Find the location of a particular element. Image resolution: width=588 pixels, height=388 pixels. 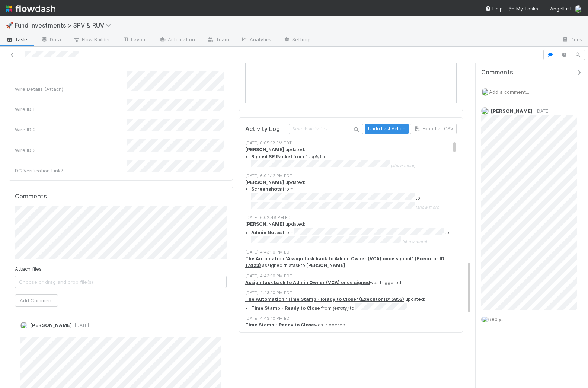

span: AngelList is located at coordinates (561, 9).